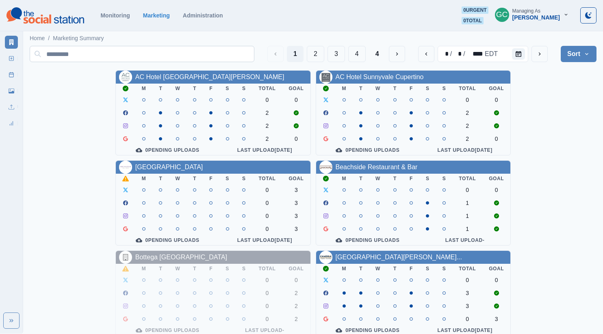 The height and width of the screenshot is (334, 603). I want to click on button: Page 1, so click(295, 54).